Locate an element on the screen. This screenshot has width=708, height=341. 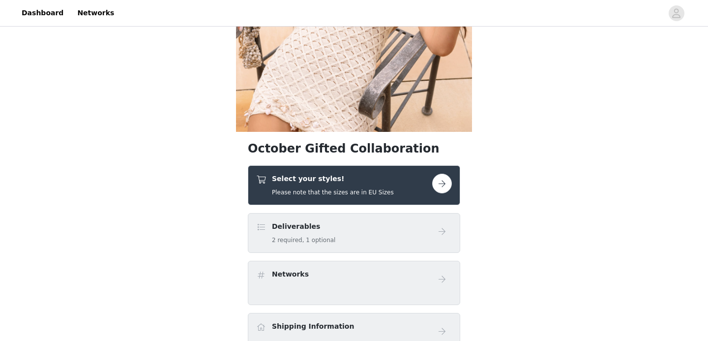
h1: October Gifted Collaboration is located at coordinates (354, 149).